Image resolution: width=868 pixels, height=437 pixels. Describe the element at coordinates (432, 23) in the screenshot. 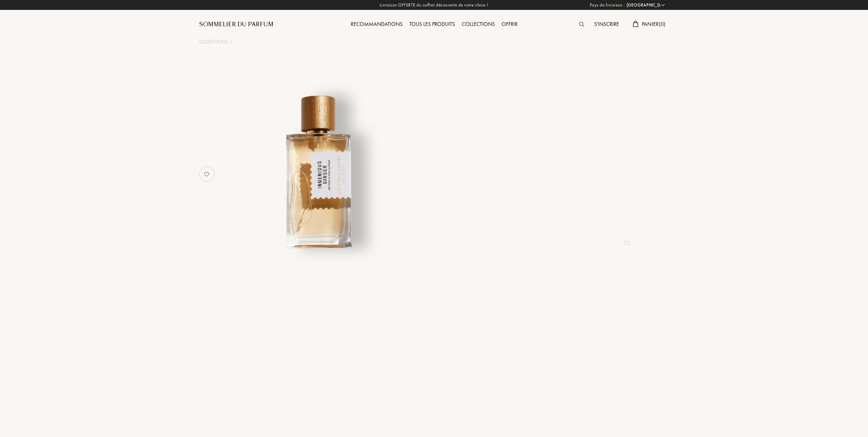

I see `a: Tous les produits` at that location.